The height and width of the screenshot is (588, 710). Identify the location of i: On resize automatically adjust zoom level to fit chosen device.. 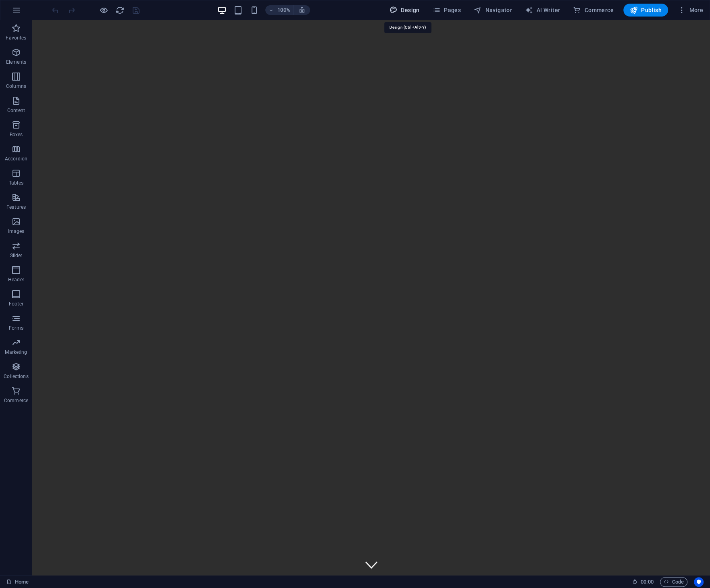
(302, 10).